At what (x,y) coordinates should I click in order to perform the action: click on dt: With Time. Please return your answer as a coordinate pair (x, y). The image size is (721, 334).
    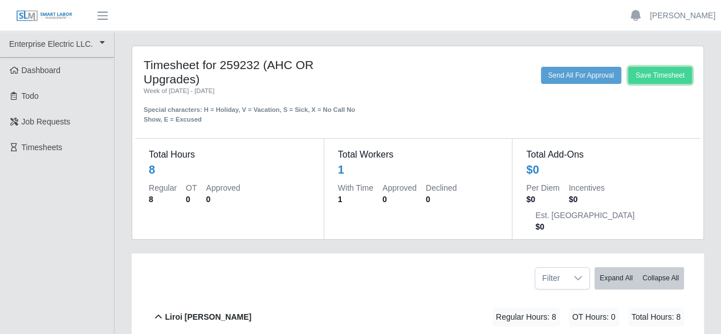
    Looking at the image, I should click on (356, 188).